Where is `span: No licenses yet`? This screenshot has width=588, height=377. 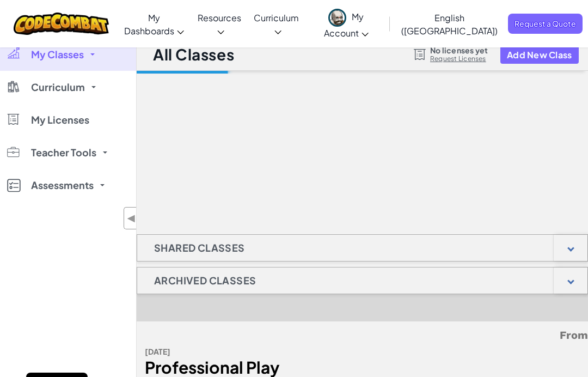 span: No licenses yet is located at coordinates (459, 50).